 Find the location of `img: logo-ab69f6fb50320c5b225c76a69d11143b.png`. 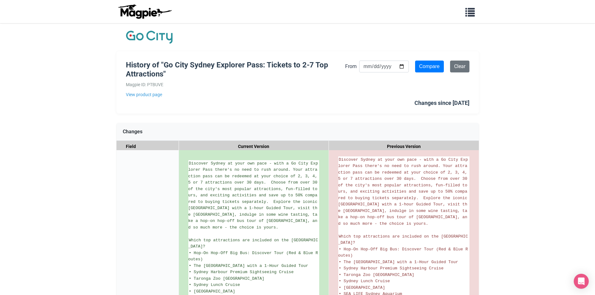

img: logo-ab69f6fb50320c5b225c76a69d11143b.png is located at coordinates (145, 12).